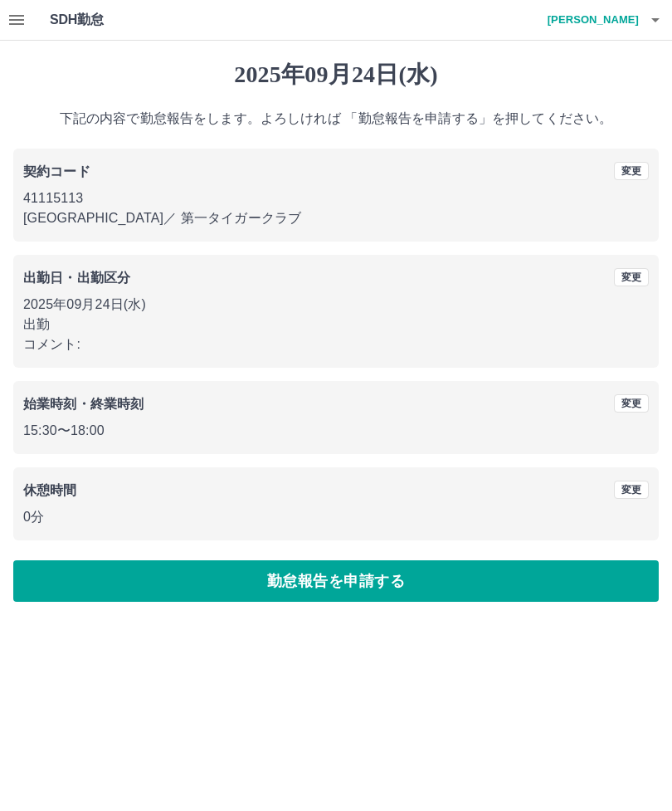 Image resolution: width=672 pixels, height=811 pixels. What do you see at coordinates (336, 198) in the screenshot?
I see `p: 41115113` at bounding box center [336, 198].